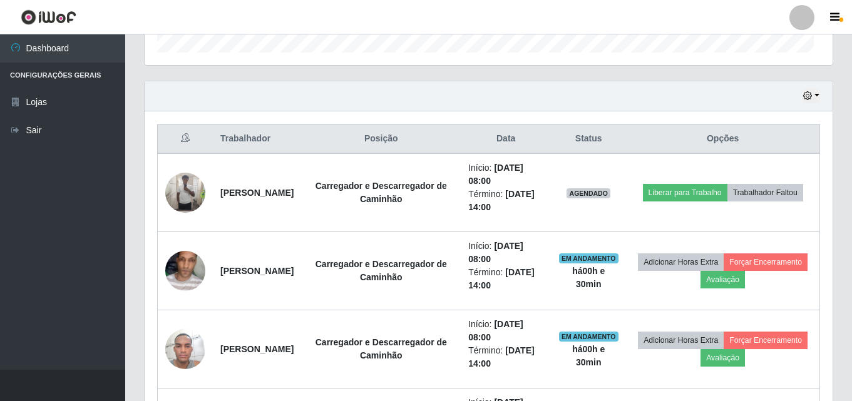  What do you see at coordinates (381, 139) in the screenshot?
I see `th: Posição` at bounding box center [381, 139].